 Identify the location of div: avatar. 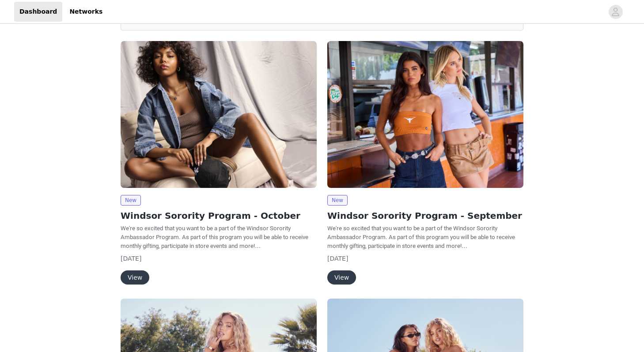
(615, 12).